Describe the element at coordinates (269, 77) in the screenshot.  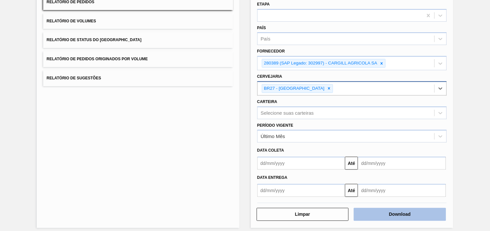
I see `label: Cervejaria` at that location.